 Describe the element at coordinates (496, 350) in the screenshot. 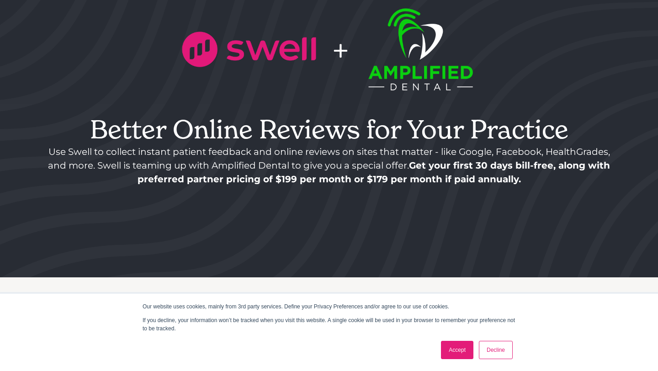

I see `a: Decline` at that location.